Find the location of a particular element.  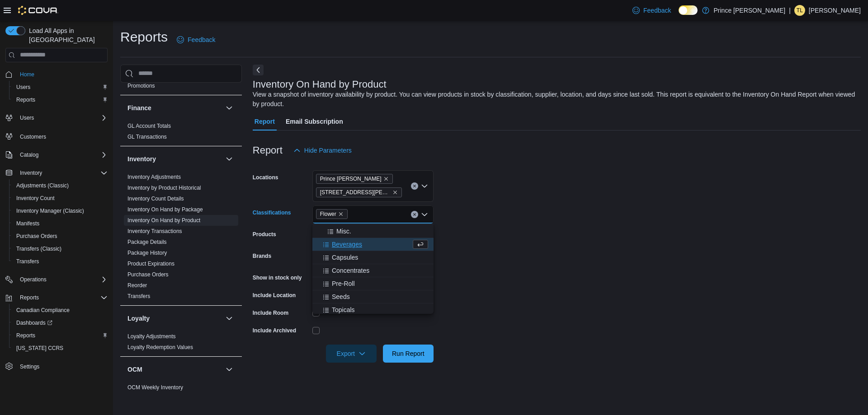

a: Loyalty Redemption Values is located at coordinates (160, 348).